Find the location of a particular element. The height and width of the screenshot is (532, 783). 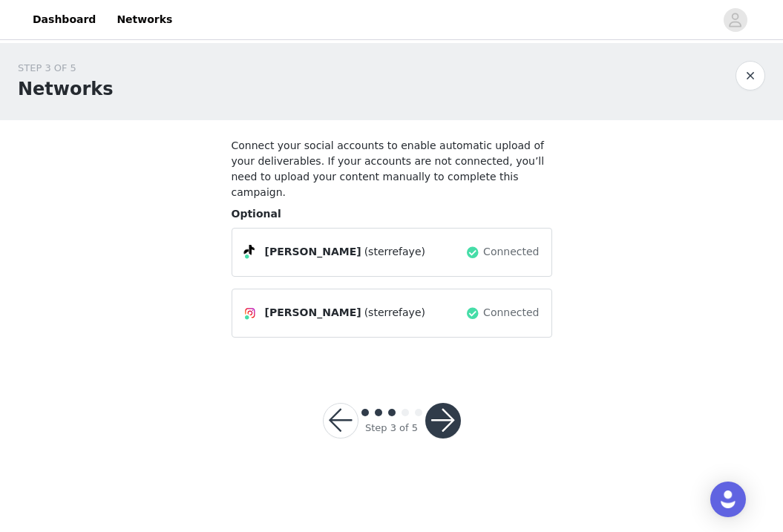

div: STEP 3 OF 5 is located at coordinates (65, 69).